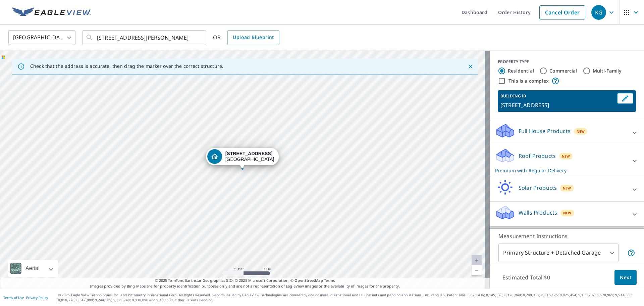 The image size is (644, 306). Describe the element at coordinates (561, 170) in the screenshot. I see `p: Premium with Regular Delivery` at that location.